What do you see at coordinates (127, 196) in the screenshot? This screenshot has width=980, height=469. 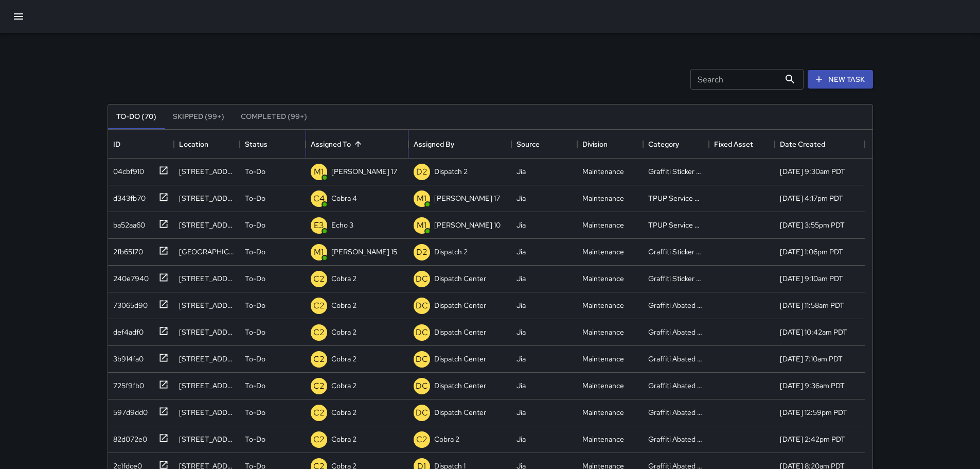 I see `div: d343fb70` at bounding box center [127, 196].